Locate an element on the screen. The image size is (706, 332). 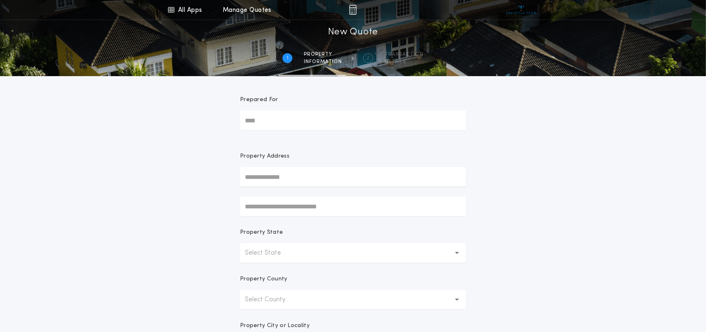
span: Property is located at coordinates (323, 55).